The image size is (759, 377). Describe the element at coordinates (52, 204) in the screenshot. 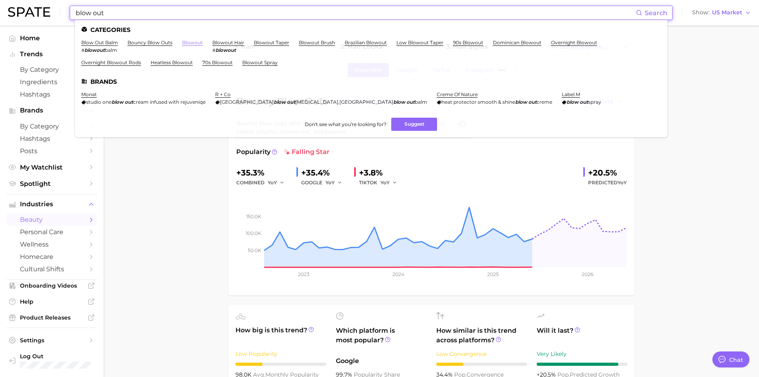

I see `span: Industries` at that location.